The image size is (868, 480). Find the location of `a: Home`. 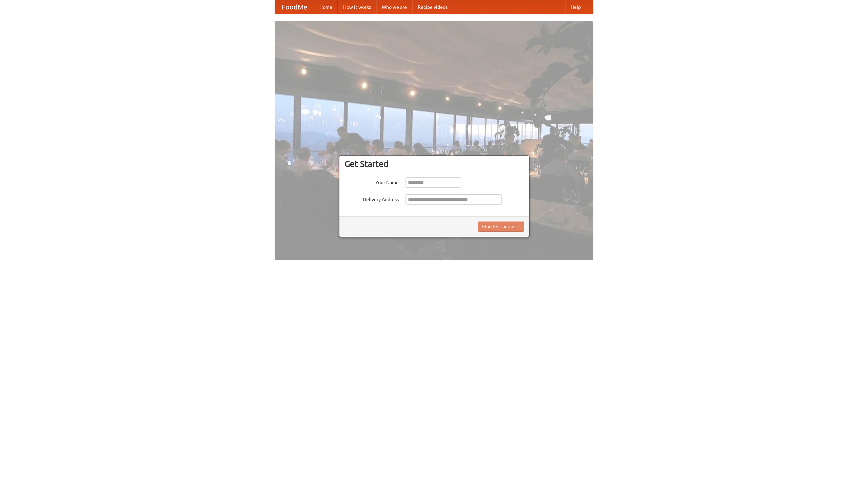

a: Home is located at coordinates (326, 7).